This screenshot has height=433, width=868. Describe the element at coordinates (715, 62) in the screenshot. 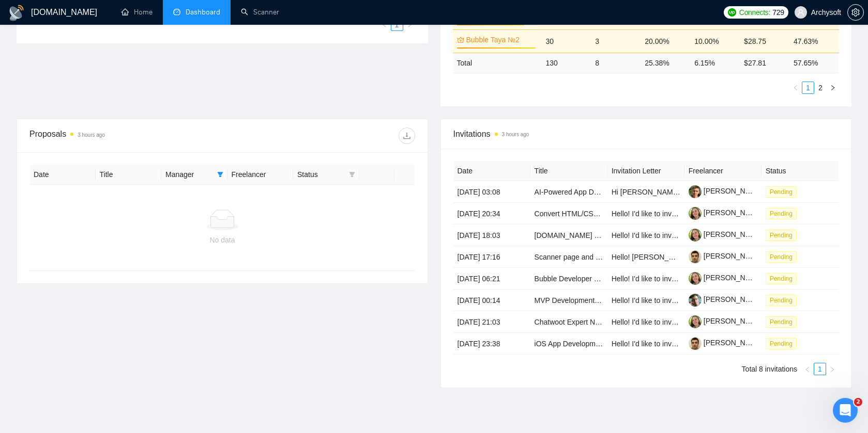

I see `td: 6.15 %` at that location.